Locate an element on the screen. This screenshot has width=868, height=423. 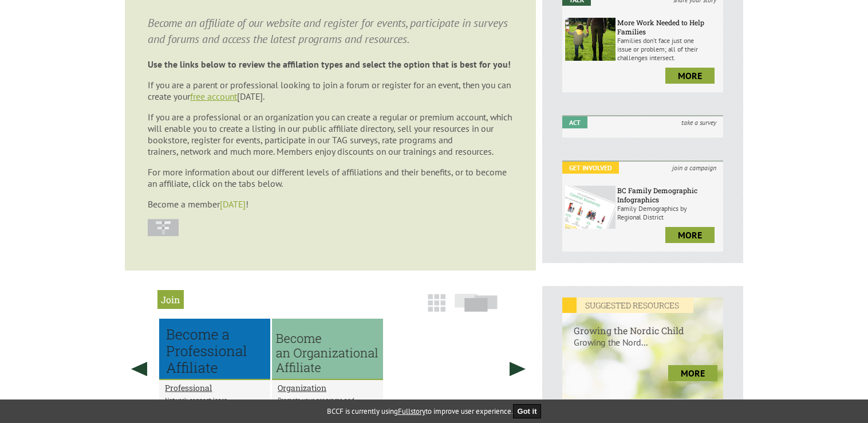
a: Professional is located at coordinates (215, 387).